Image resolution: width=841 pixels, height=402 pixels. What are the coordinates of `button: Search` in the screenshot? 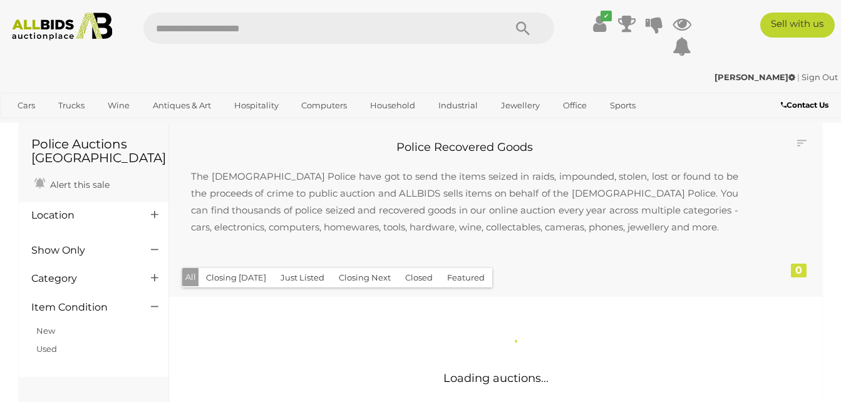 It's located at (523, 28).